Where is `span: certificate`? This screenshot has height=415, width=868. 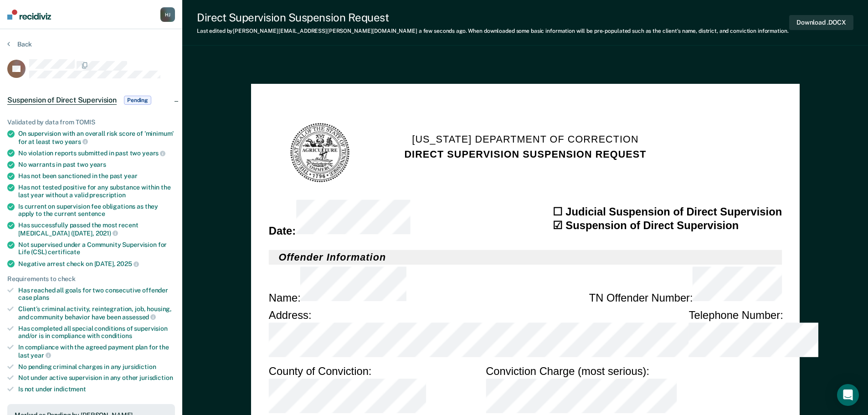 span: certificate is located at coordinates (64, 252).